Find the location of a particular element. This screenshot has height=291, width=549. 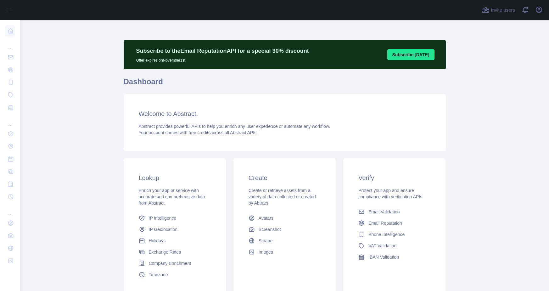

span: Exchange Rates is located at coordinates (165, 252).